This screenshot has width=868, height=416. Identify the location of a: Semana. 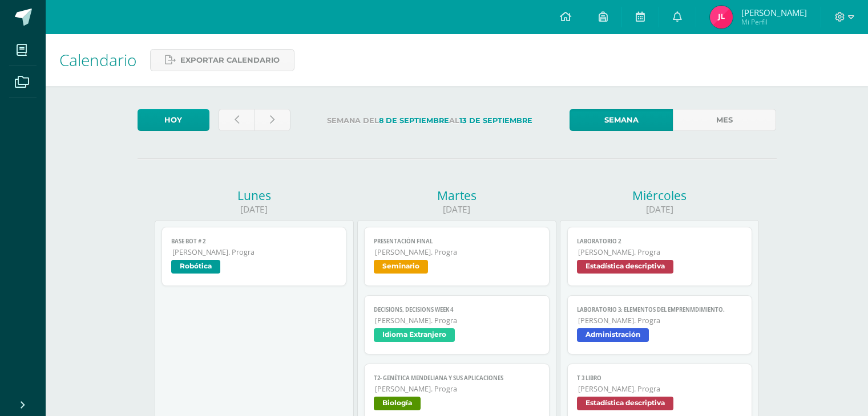
(621, 119).